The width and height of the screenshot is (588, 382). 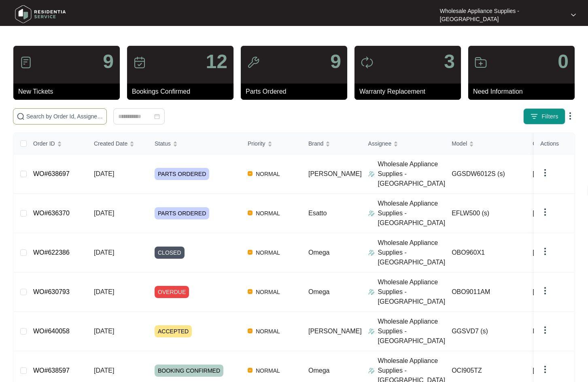 I want to click on th: Status, so click(x=195, y=143).